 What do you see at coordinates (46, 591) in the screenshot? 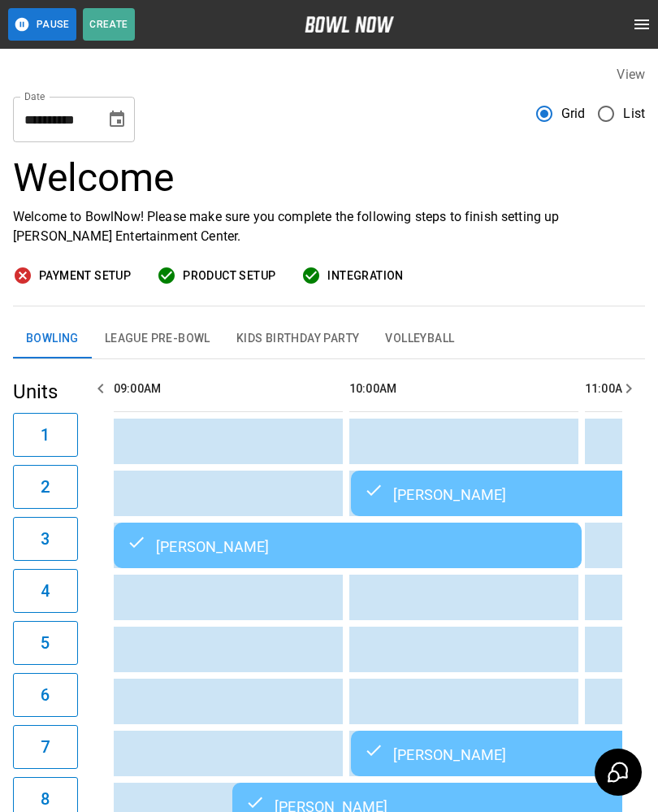
I see `button: 4` at bounding box center [46, 591].